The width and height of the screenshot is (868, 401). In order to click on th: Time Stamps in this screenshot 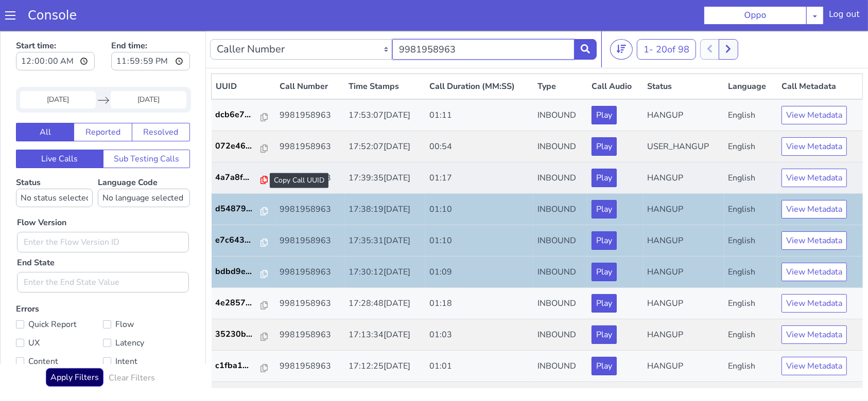, I will do `click(384, 56)`.